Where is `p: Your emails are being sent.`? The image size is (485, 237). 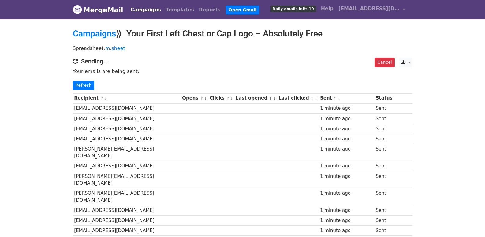
p: Your emails are being sent. is located at coordinates (243, 71).